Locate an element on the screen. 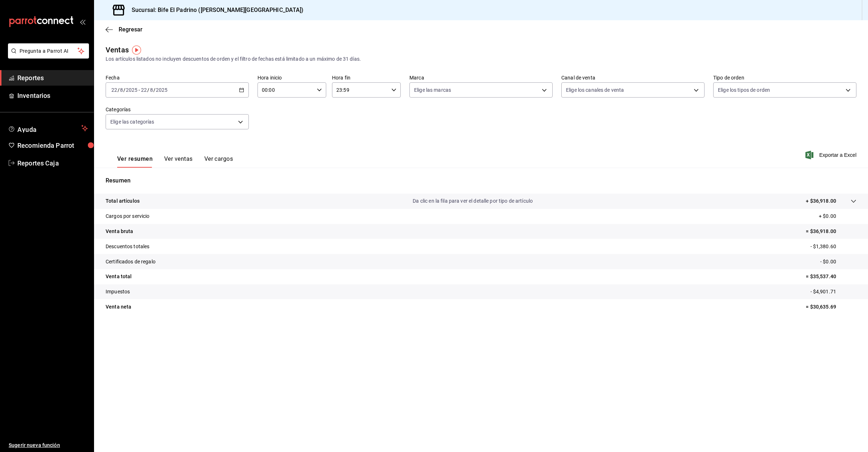 The width and height of the screenshot is (868, 452). span: Exportar a Excel is located at coordinates (831, 155).